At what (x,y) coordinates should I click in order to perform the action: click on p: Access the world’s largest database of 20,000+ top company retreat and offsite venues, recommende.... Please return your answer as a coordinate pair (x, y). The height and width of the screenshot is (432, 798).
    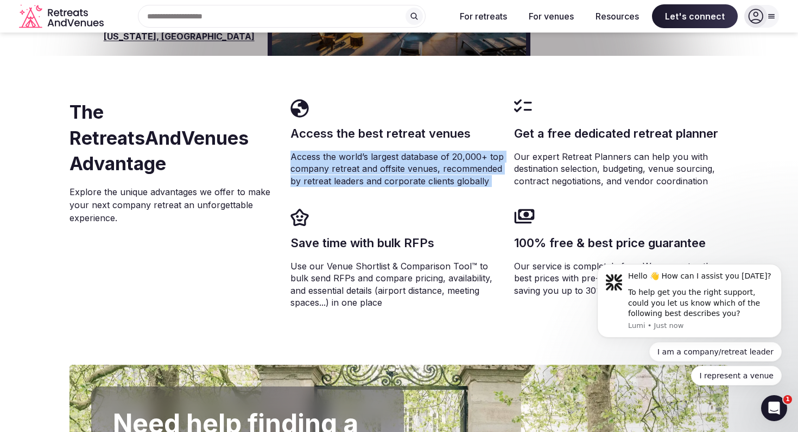
    Looking at the image, I should click on (397, 169).